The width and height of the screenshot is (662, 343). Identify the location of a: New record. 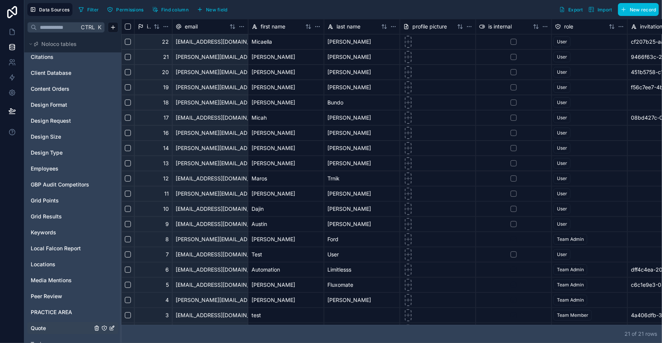
(637, 9).